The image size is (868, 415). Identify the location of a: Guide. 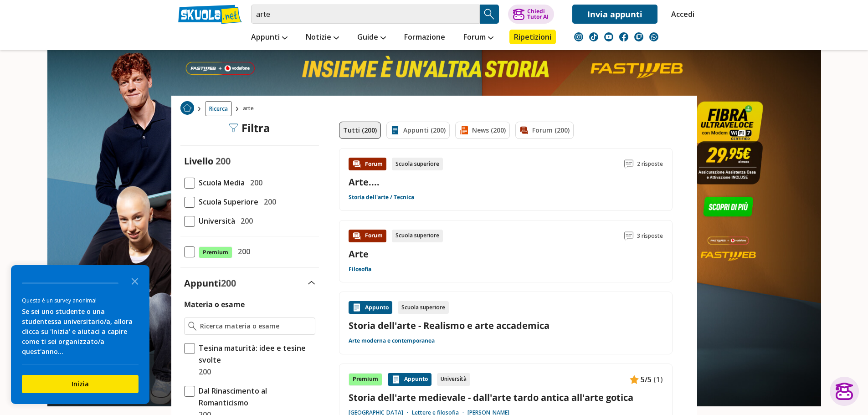
(371, 38).